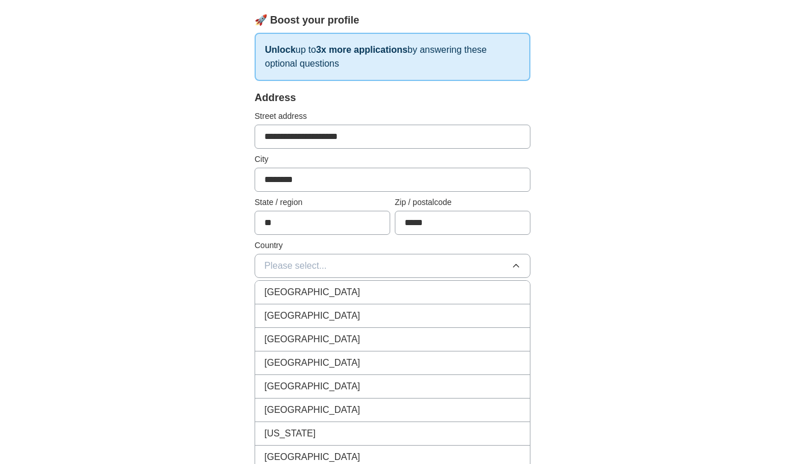  What do you see at coordinates (393, 117) in the screenshot?
I see `label: Street address` at bounding box center [393, 117].